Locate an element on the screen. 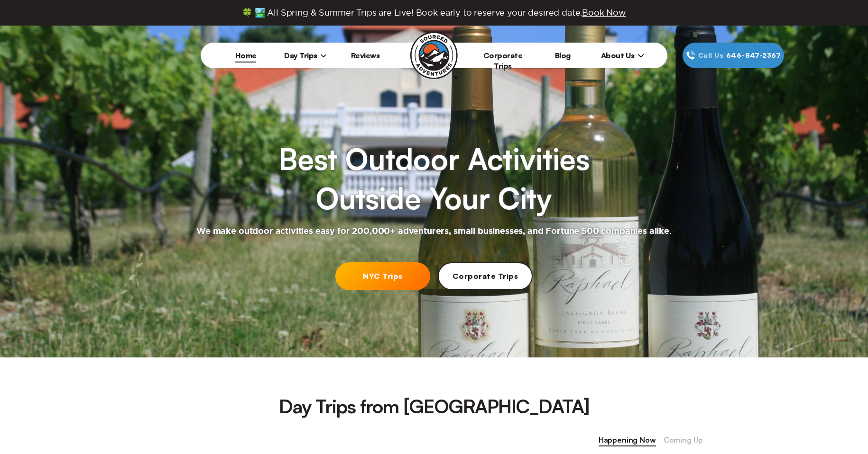 This screenshot has width=868, height=454. img: Sourced Adventures company logo is located at coordinates (434, 55).